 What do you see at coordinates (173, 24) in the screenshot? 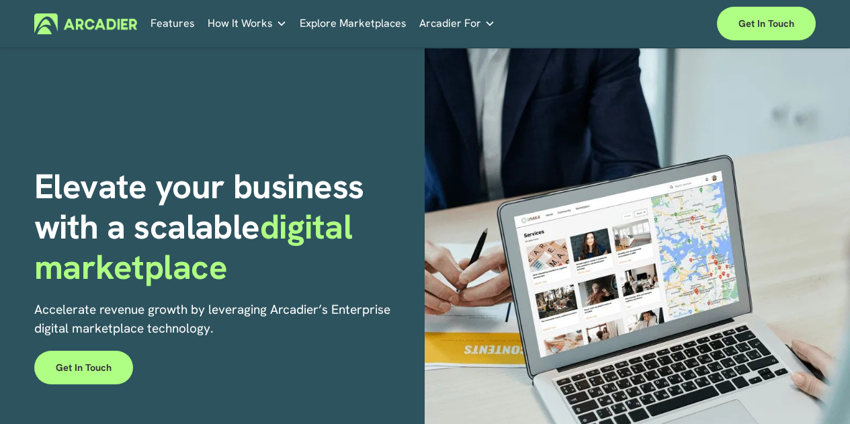
I see `a: Features` at bounding box center [173, 24].